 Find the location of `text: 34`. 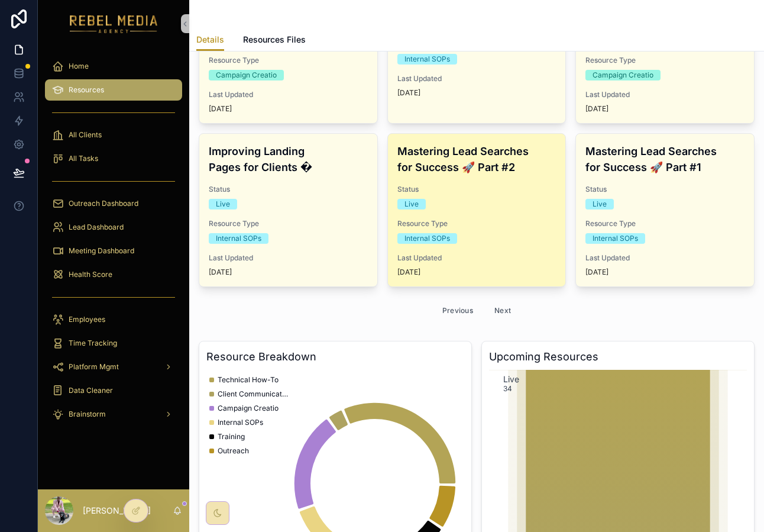

text: 34 is located at coordinates (507, 388).